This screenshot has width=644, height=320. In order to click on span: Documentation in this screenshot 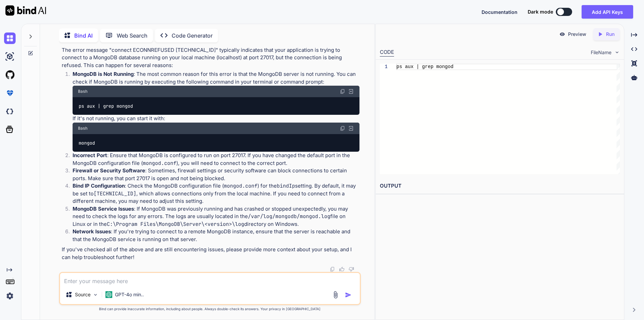, I will do `click(500, 12)`.